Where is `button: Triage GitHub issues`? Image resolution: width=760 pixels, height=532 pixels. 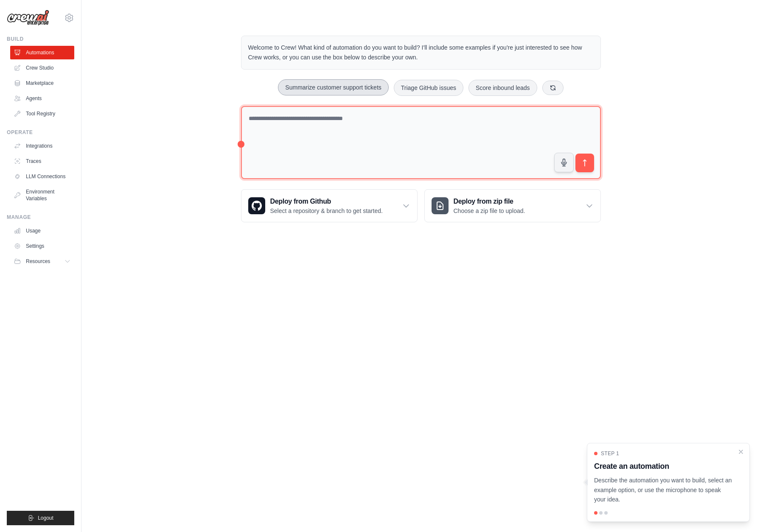
button: Triage GitHub issues is located at coordinates (429, 88).